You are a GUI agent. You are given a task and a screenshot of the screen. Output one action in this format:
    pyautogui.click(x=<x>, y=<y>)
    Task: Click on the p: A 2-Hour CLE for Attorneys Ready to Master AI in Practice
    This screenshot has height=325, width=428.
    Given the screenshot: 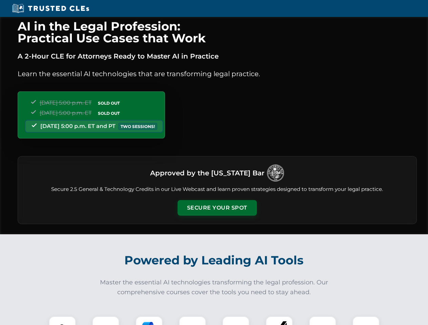 What is the action you would take?
    pyautogui.click(x=217, y=56)
    